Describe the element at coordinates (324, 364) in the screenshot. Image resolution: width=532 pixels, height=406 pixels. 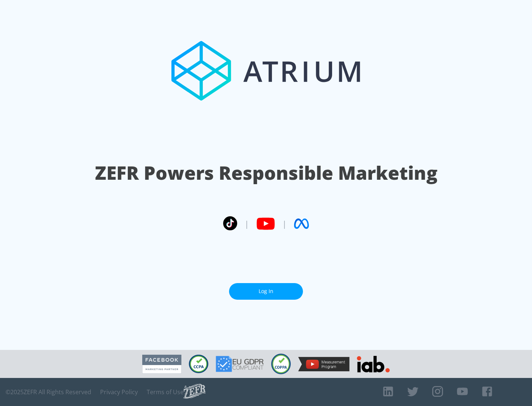
I see `img: YouTube Measurement Program` at that location.